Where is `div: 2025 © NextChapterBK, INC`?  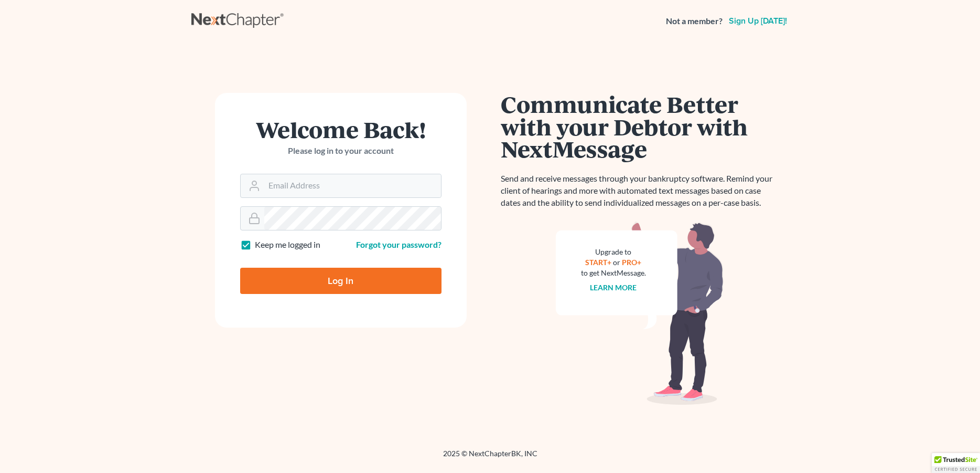
div: 2025 © NextChapterBK, INC is located at coordinates (490, 457).